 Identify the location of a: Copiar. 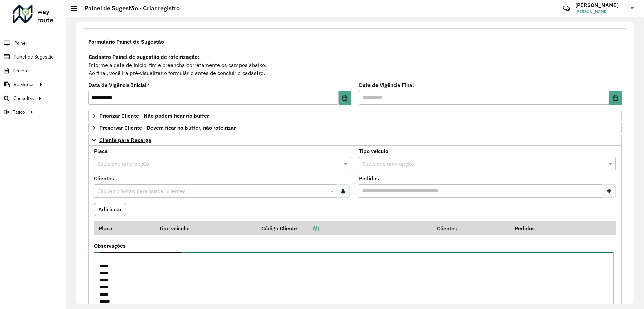
(308, 228).